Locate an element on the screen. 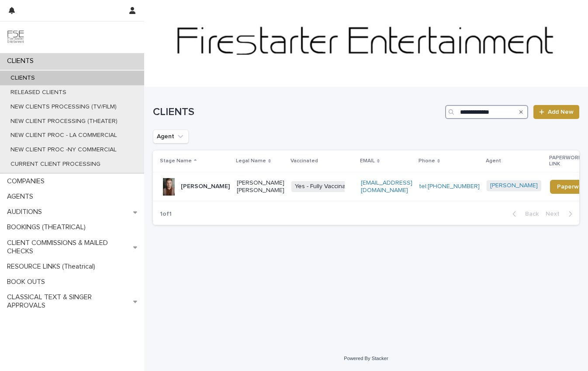  p: EMAIL is located at coordinates (368, 161).